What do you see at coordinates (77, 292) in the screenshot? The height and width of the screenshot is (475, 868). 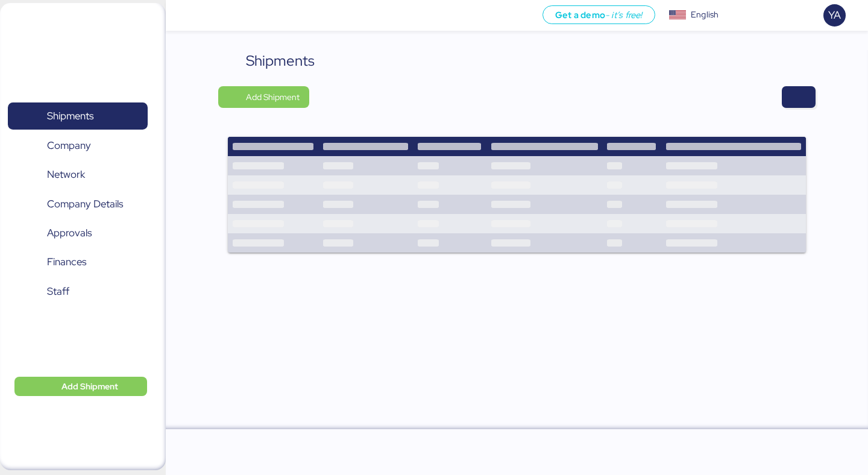 I see `a: Staff` at bounding box center [77, 292].